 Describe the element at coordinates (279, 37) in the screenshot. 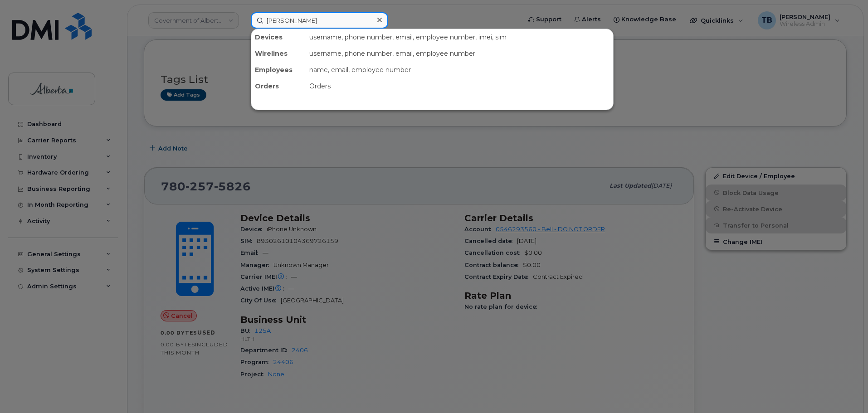

I see `div: Devices` at that location.